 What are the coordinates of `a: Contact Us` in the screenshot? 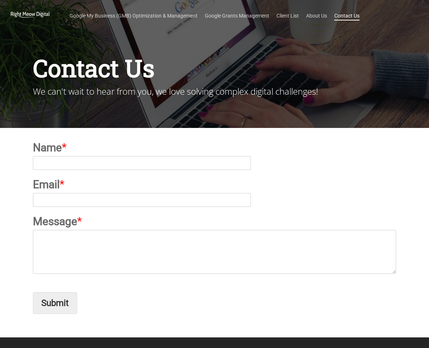 It's located at (347, 16).